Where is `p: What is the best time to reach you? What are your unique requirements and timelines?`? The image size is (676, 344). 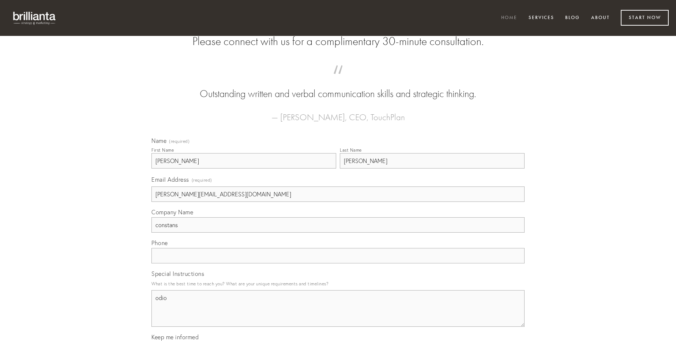
p: What is the best time to reach you? What are your unique requirements and timelines? is located at coordinates (338, 283).